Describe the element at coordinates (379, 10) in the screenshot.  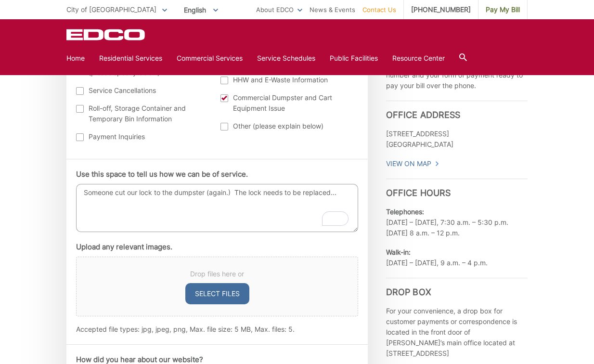
I see `a: Contact Us` at that location.